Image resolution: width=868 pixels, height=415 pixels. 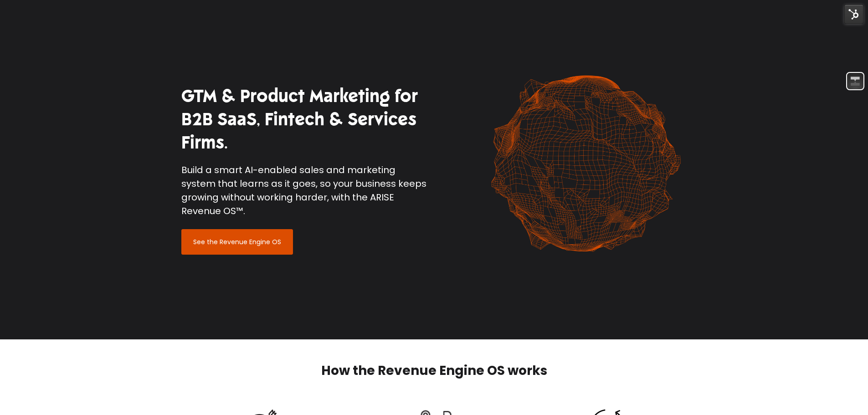 I want to click on img: shape-61 orange, so click(x=586, y=164).